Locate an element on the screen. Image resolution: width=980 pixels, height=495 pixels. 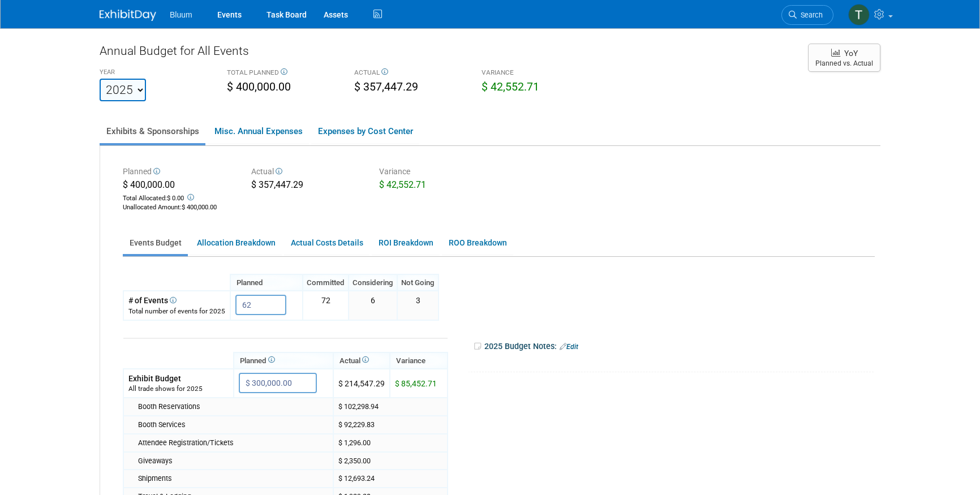
div: Booth Services is located at coordinates (233, 425).